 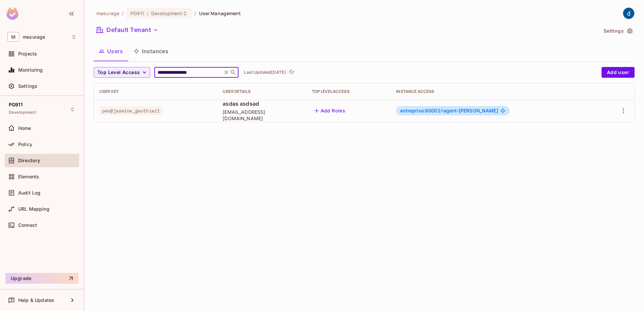 I want to click on span: Home, so click(x=24, y=128).